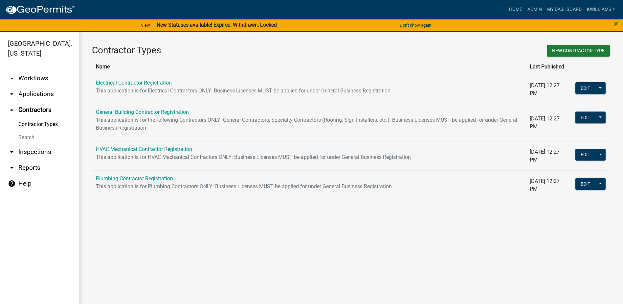 This screenshot has height=304, width=623. What do you see at coordinates (134, 82) in the screenshot?
I see `a: Electrical Contractor Registration` at bounding box center [134, 82].